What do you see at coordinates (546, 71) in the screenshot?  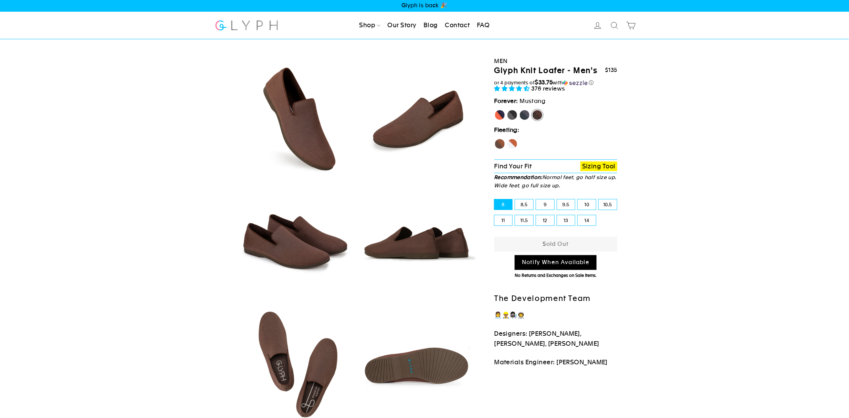 I see `h1: Glyph Knit Loafer - Men's` at bounding box center [546, 71].